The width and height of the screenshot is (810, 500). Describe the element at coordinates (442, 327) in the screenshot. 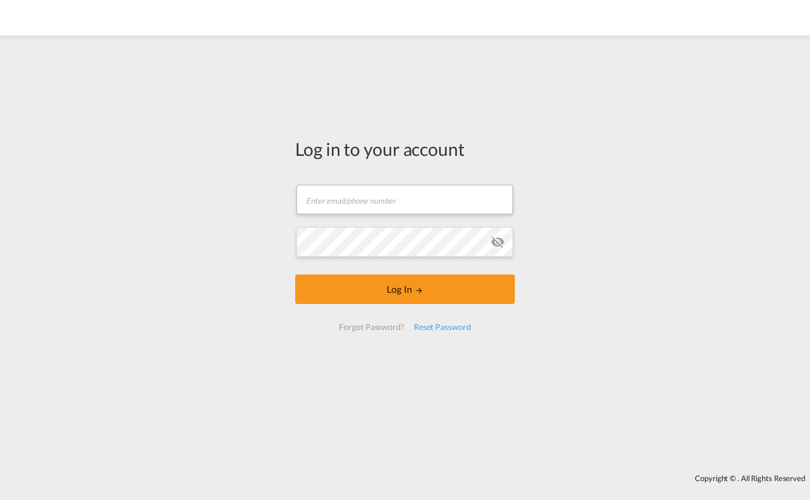

I see `div: Reset Password` at that location.